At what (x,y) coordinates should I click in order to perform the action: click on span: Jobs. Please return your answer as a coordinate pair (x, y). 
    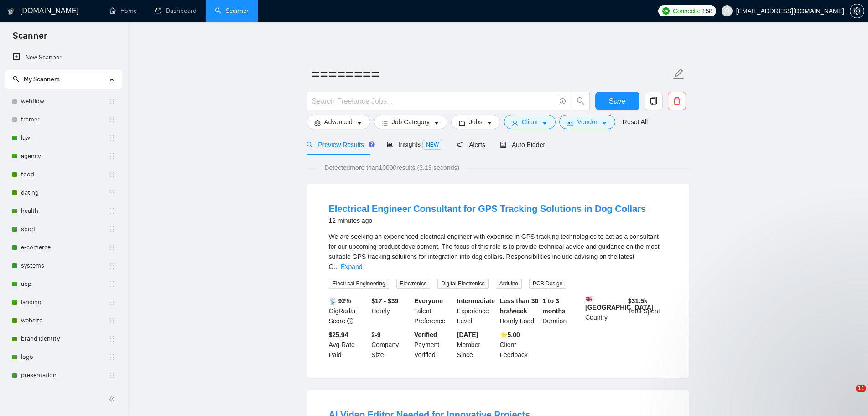
    Looking at the image, I should click on (476, 122).